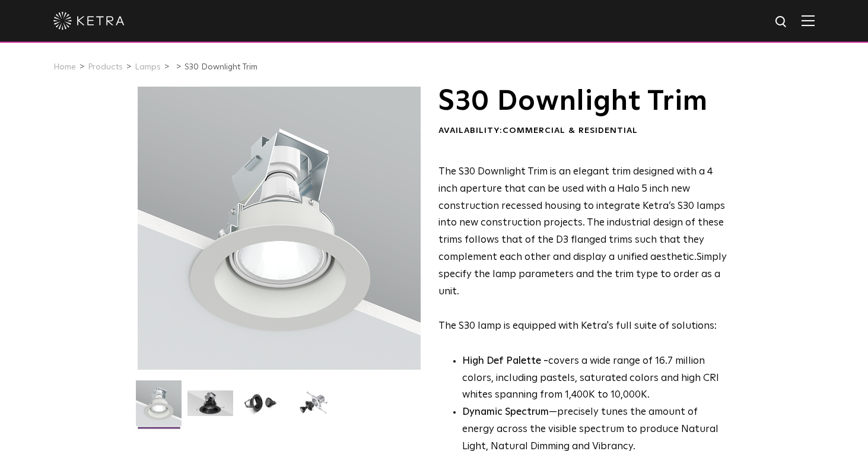 Image resolution: width=868 pixels, height=451 pixels. Describe the element at coordinates (105, 67) in the screenshot. I see `a: Products` at that location.